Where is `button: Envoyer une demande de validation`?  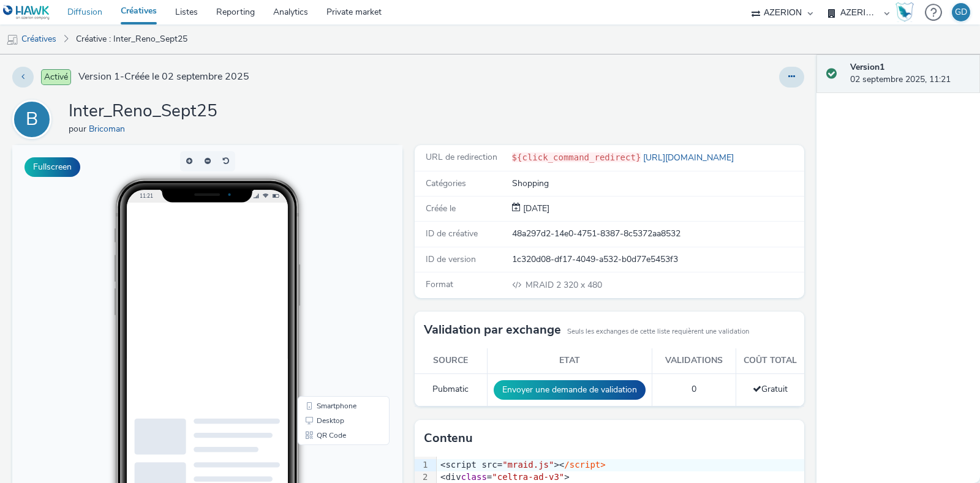
button: Envoyer une demande de validation is located at coordinates (569, 390).